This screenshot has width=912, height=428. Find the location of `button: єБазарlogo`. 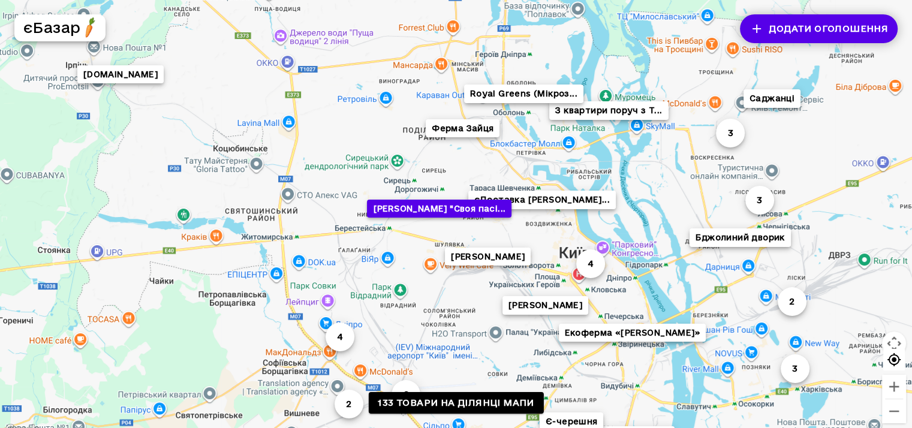

button: єБазарlogo is located at coordinates (60, 28).